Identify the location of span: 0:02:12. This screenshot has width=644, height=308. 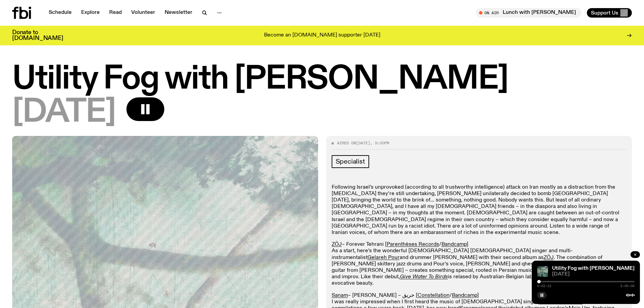
(544, 286).